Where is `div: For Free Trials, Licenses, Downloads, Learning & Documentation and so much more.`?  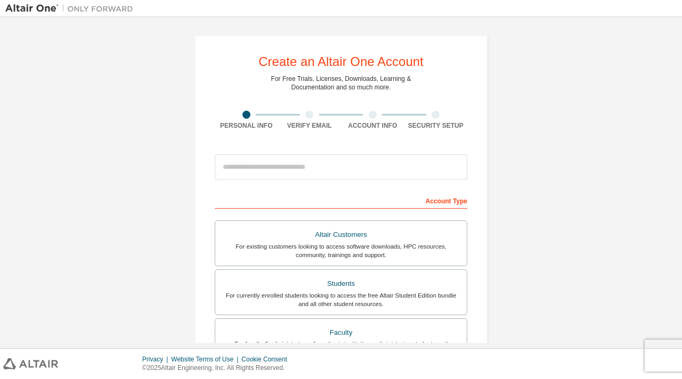 div: For Free Trials, Licenses, Downloads, Learning & Documentation and so much more. is located at coordinates (341, 83).